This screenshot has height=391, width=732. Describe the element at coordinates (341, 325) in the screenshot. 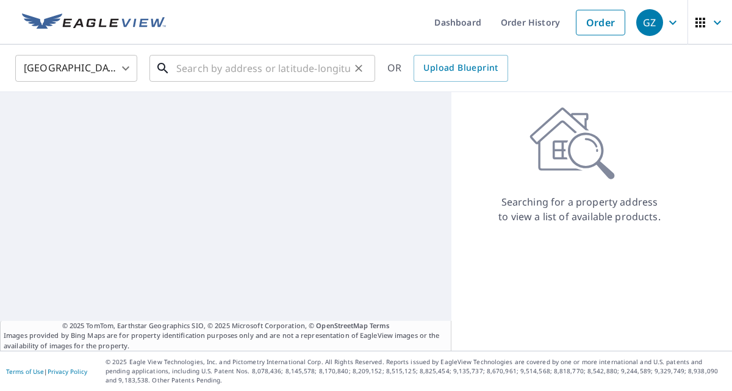

I see `a: OpenStreetMap` at that location.